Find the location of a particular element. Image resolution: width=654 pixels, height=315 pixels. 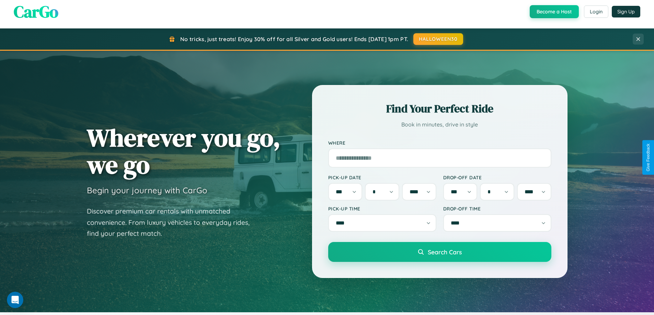

p: Book in minutes, drive in style is located at coordinates (440, 125).